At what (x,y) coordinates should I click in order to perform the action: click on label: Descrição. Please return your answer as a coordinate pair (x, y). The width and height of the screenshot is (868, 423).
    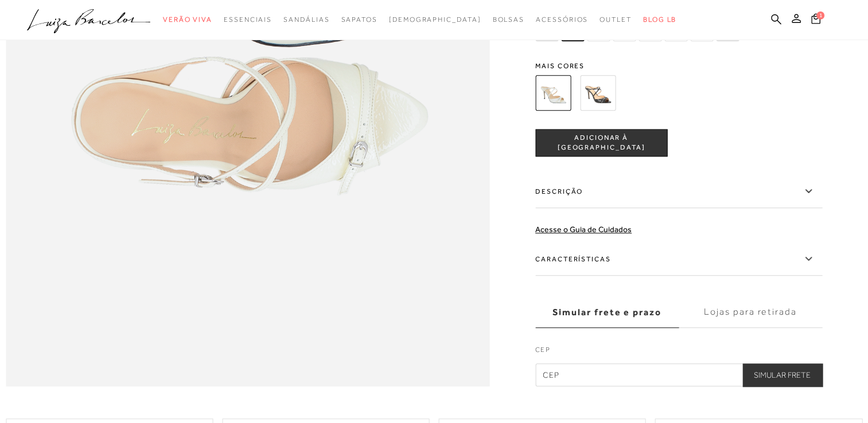
    Looking at the image, I should click on (679, 192).